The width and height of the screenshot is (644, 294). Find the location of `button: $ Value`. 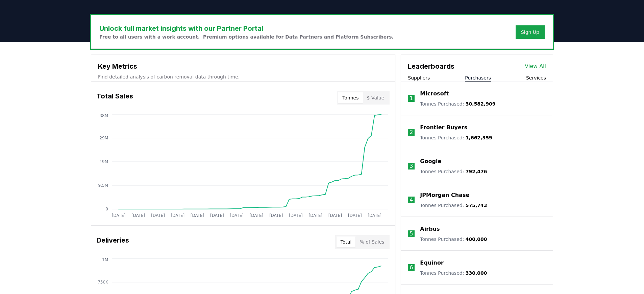

button: $ Value is located at coordinates (376, 98).